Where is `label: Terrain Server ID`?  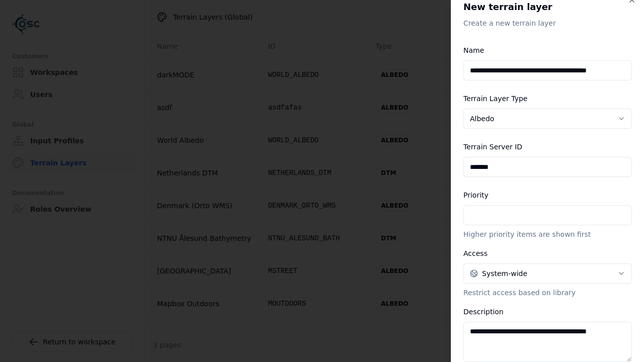
label: Terrain Server ID is located at coordinates (493, 147).